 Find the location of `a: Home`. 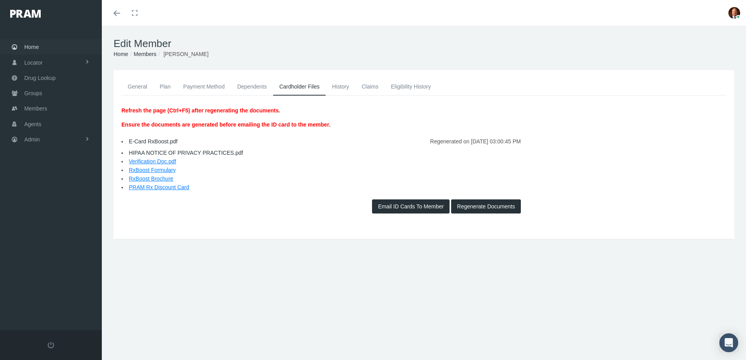

a: Home is located at coordinates (121, 54).